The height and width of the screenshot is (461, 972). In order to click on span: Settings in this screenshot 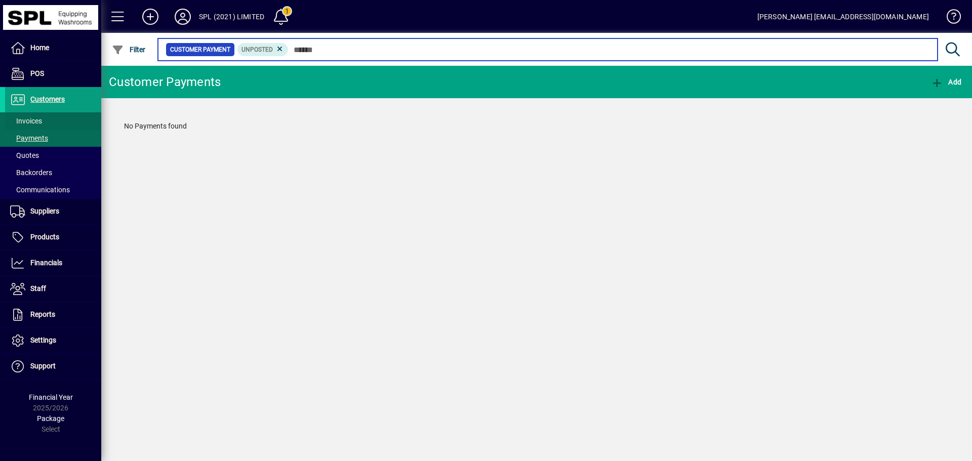, I will do `click(43, 340)`.